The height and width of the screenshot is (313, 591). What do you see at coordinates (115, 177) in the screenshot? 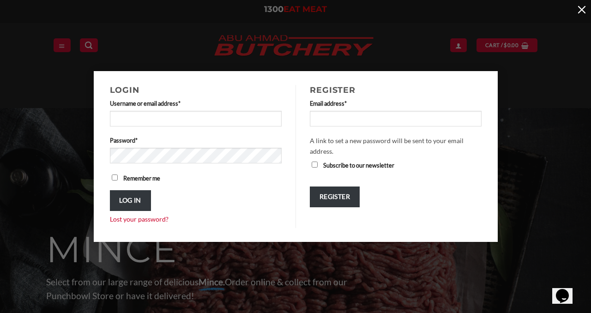
I see `input: Remember me` at bounding box center [115, 177].